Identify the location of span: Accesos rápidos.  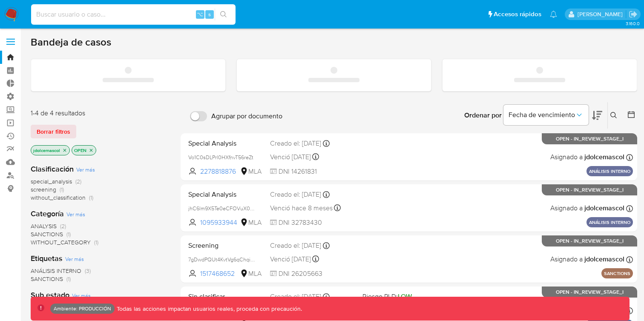
(517, 14).